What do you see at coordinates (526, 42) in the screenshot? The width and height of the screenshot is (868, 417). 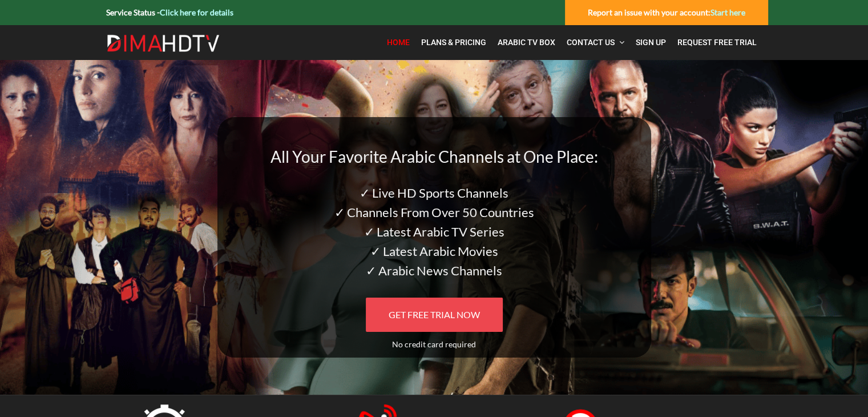 I see `span: Arabic TV Box` at bounding box center [526, 42].